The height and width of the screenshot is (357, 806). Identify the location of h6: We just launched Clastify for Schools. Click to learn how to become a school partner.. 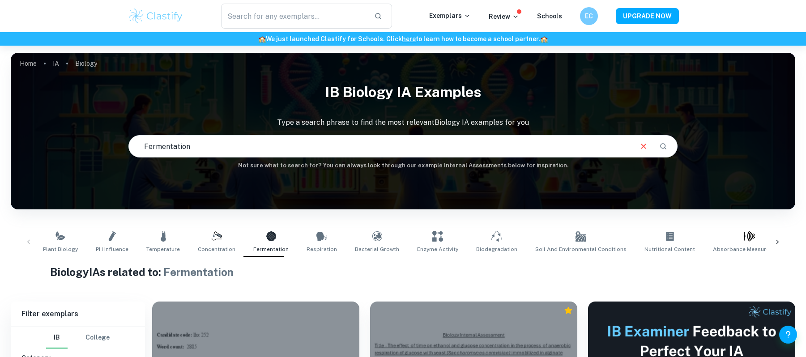
(403, 39).